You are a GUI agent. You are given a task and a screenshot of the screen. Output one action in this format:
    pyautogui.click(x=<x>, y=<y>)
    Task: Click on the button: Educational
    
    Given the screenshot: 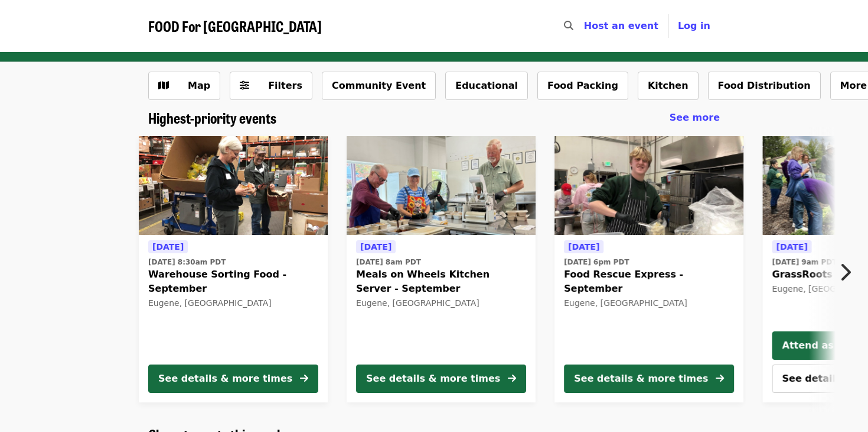 What is the action you would take?
    pyautogui.click(x=487, y=86)
    